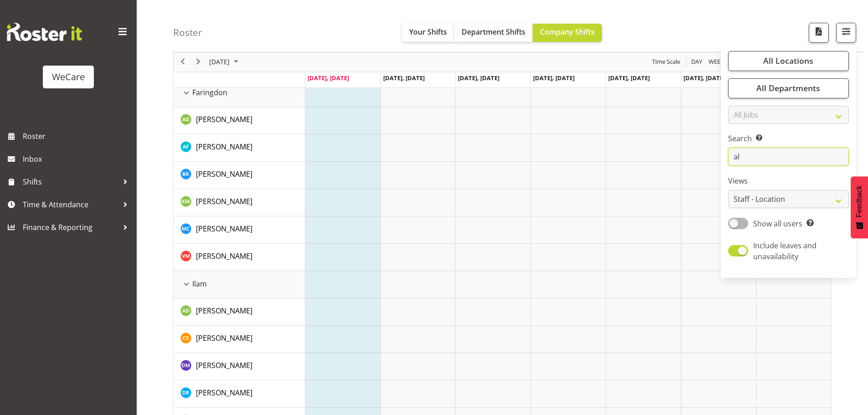 This screenshot has height=415, width=868. What do you see at coordinates (78, 159) in the screenshot?
I see `span: Inbox` at bounding box center [78, 159].